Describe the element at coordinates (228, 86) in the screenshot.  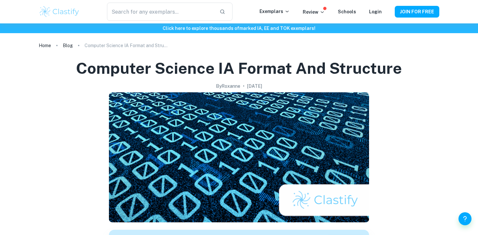
I see `h2: By Roxanne` at that location.